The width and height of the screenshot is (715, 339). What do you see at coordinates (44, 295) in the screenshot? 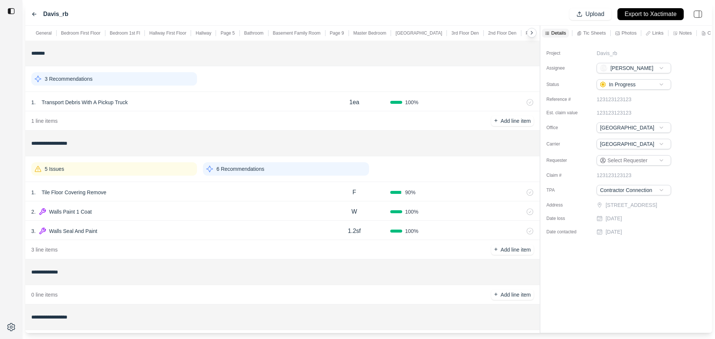
I see `p: 0 line items` at bounding box center [44, 295].